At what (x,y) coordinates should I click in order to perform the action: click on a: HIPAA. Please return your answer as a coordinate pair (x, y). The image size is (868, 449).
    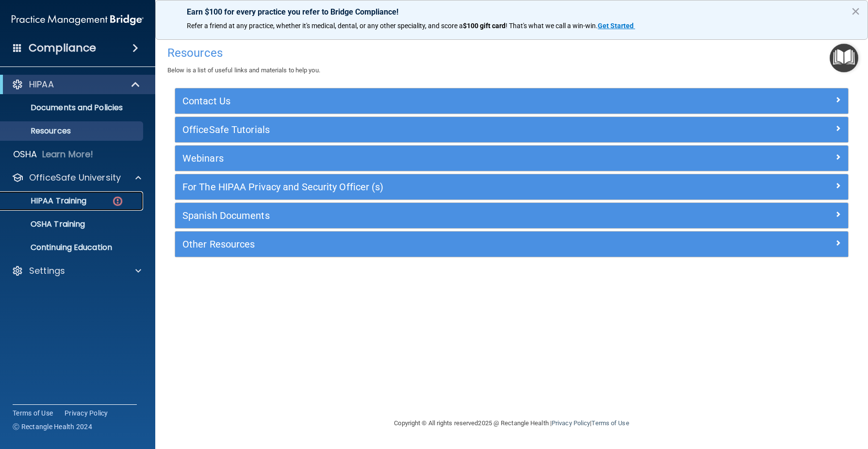
    Looking at the image, I should click on (76, 84).